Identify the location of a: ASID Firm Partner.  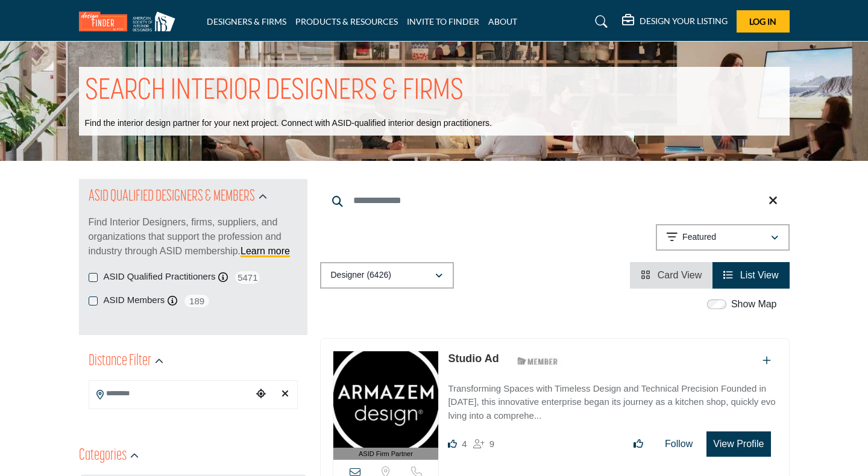
(386, 405).